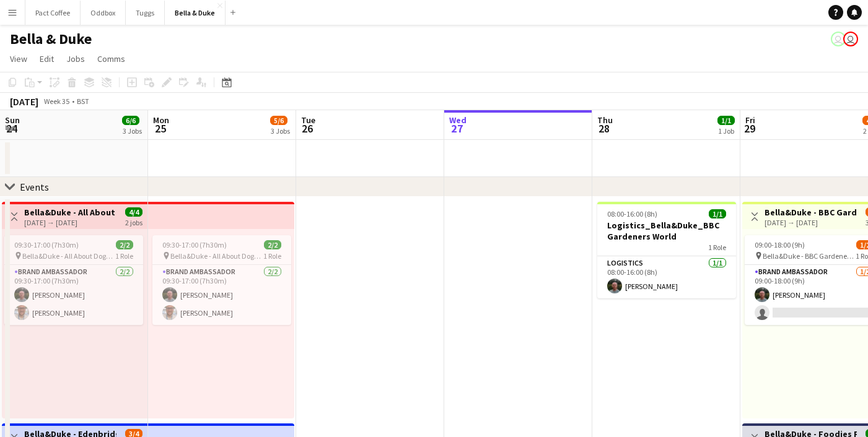 This screenshot has width=868, height=437. I want to click on span: Fri, so click(750, 120).